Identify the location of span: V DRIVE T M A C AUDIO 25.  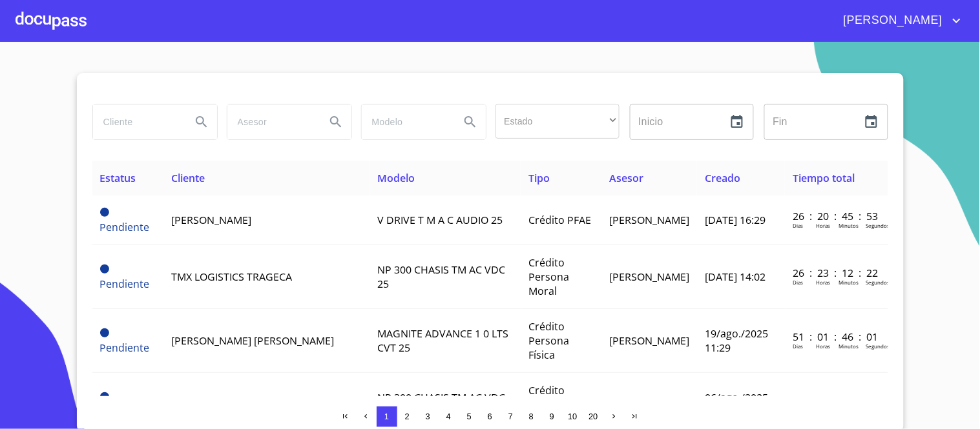
(440, 220).